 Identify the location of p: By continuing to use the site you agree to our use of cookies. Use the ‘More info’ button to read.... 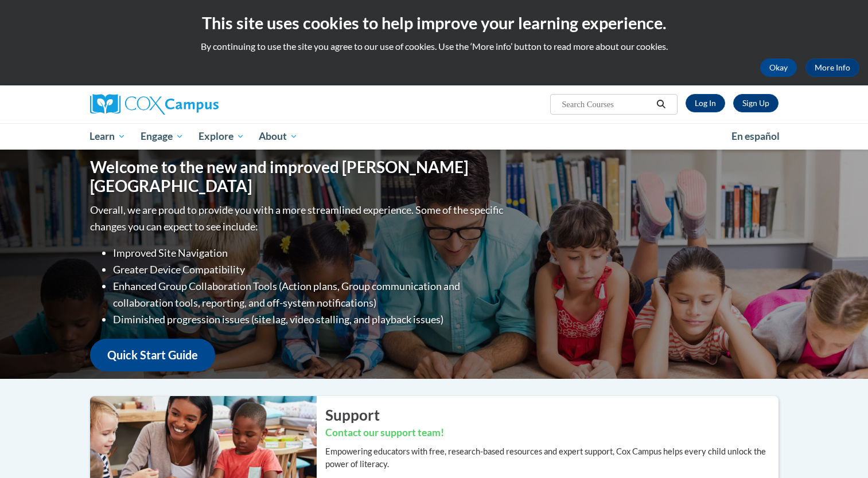
(434, 46).